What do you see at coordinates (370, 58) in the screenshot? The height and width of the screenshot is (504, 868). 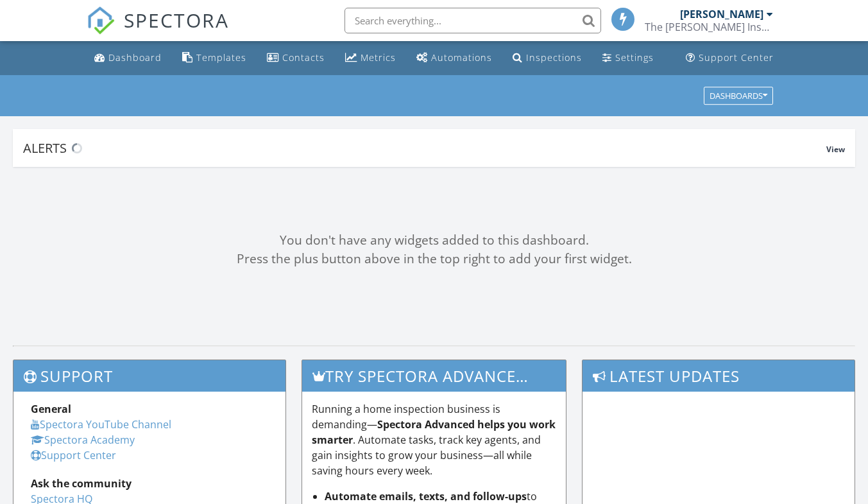 I see `a: Metrics` at bounding box center [370, 58].